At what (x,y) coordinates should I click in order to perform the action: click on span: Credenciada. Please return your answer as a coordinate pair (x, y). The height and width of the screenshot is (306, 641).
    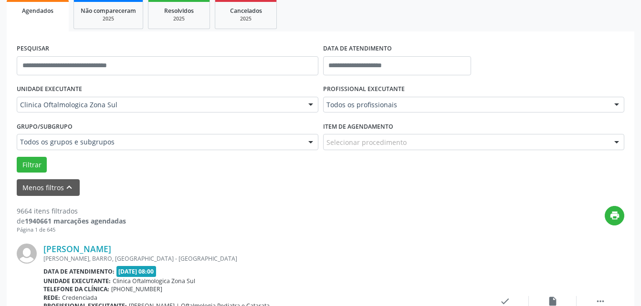
    Looking at the image, I should click on (80, 298).